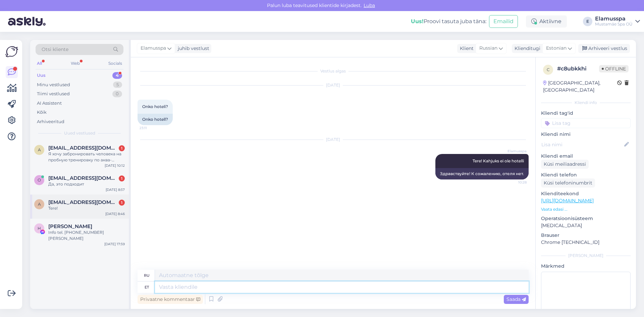  Describe the element at coordinates (526, 48) in the screenshot. I see `div: Klienditugi` at that location.